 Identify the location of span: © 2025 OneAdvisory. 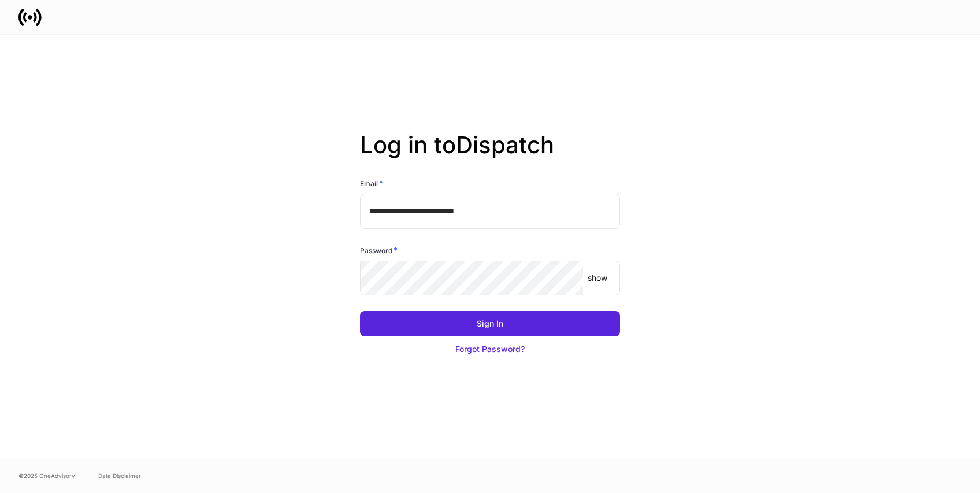
(46, 476).